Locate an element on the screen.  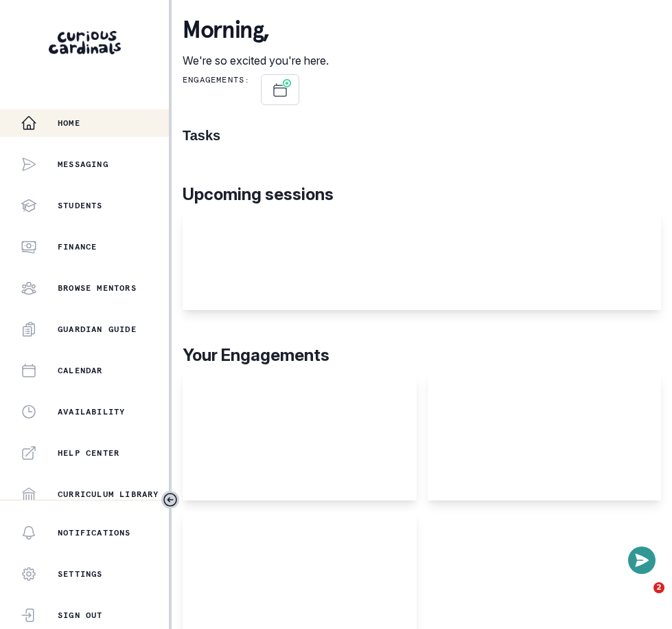
p: Browse Mentors is located at coordinates (97, 288).